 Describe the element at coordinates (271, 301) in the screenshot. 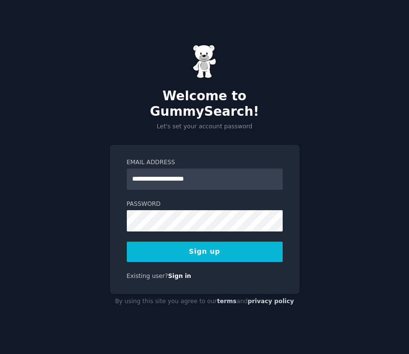

I see `a: privacy policy` at that location.